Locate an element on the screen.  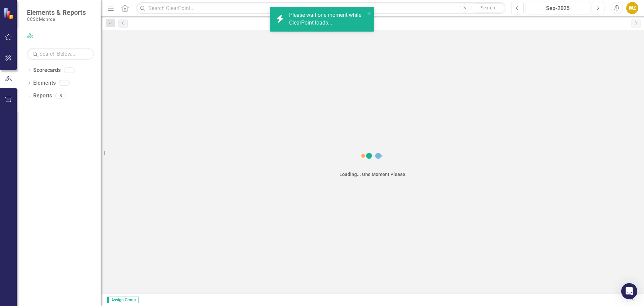
span: Elements & Reports is located at coordinates (57, 12).